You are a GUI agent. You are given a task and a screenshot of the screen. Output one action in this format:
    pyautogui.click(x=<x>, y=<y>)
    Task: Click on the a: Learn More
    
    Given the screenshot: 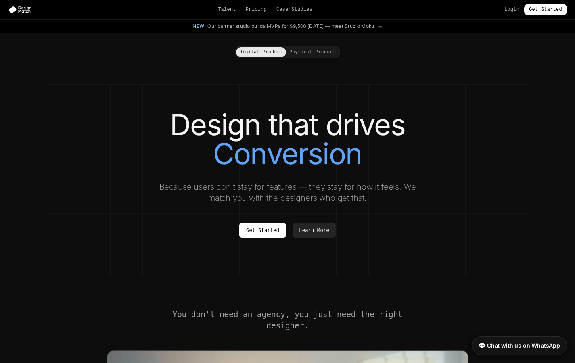 What is the action you would take?
    pyautogui.click(x=314, y=231)
    